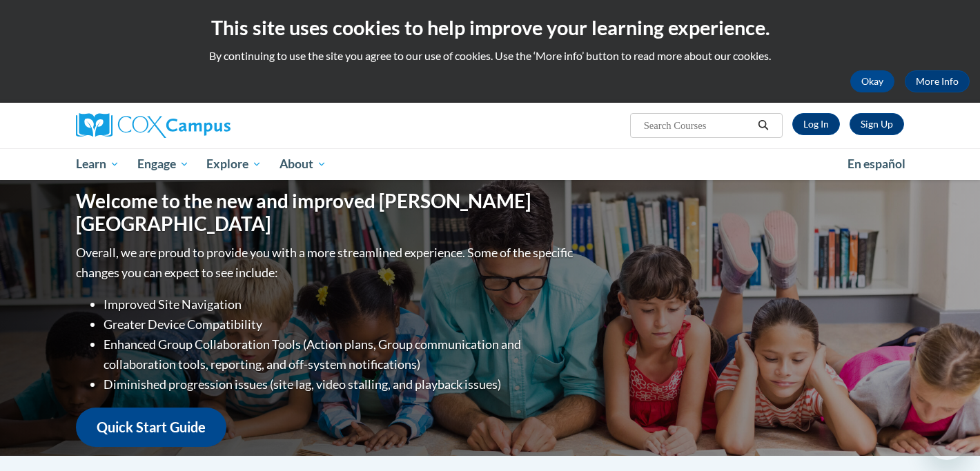  Describe the element at coordinates (490, 28) in the screenshot. I see `h2: This site uses cookies to help improve your learning experience.` at that location.